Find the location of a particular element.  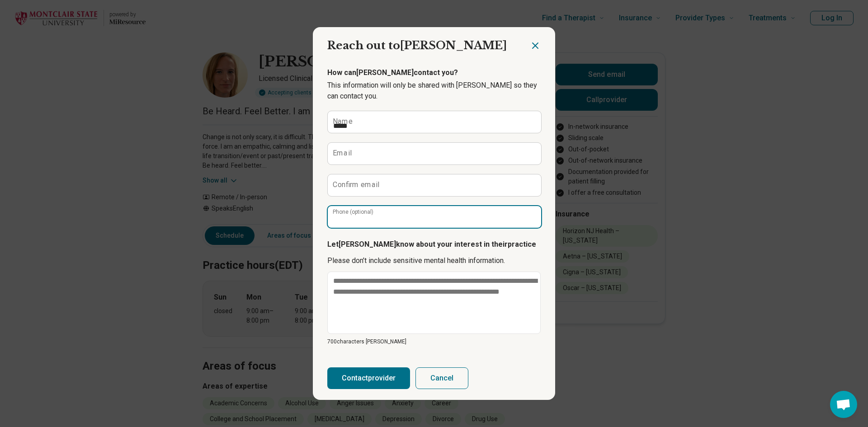

label: Confirm email is located at coordinates (356, 185).